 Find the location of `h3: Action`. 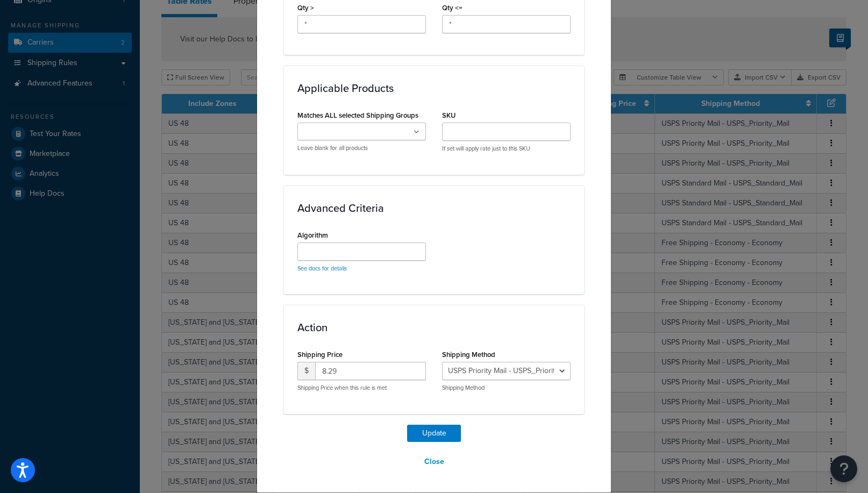

h3: Action is located at coordinates (434, 327).